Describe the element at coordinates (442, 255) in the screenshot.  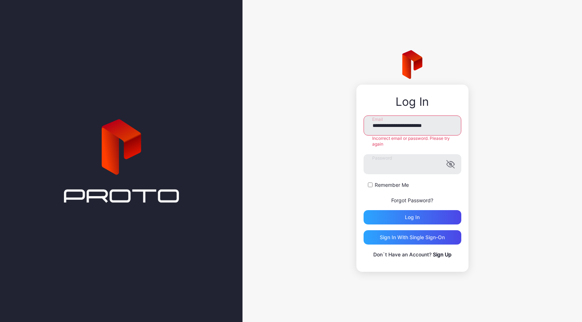
I see `a: Sign Up` at that location.